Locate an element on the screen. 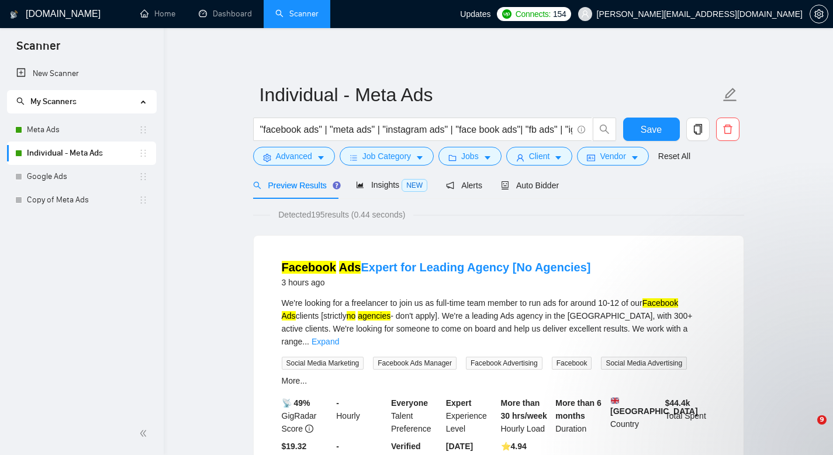 Image resolution: width=833 pixels, height=455 pixels. a: Individual - Meta Ads is located at coordinates (82, 153).